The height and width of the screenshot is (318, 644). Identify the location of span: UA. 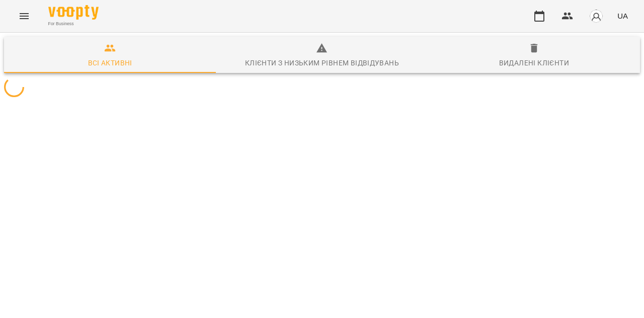
(622, 15).